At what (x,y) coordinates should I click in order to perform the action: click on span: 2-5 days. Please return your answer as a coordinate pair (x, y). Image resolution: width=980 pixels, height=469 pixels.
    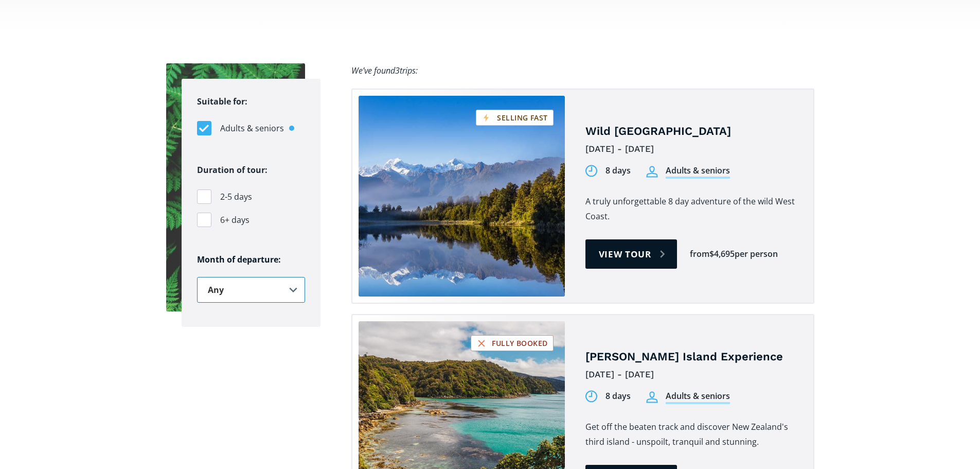
    Looking at the image, I should click on (236, 196).